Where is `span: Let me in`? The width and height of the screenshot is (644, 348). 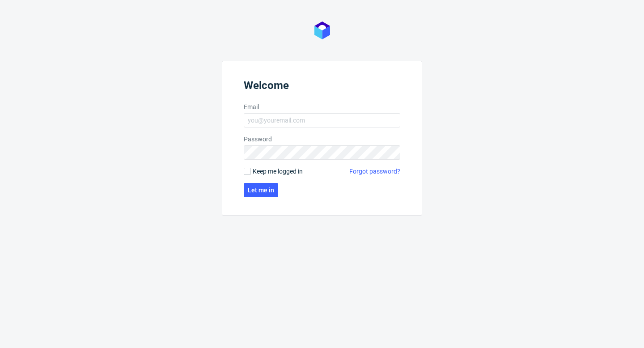
span: Let me in is located at coordinates (261, 190).